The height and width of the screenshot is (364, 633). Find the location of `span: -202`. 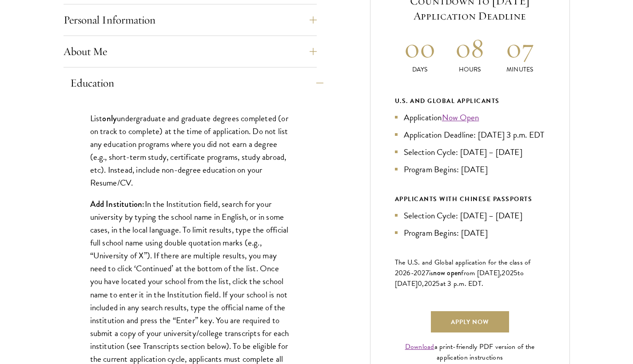

span: -202 is located at coordinates (418, 273).